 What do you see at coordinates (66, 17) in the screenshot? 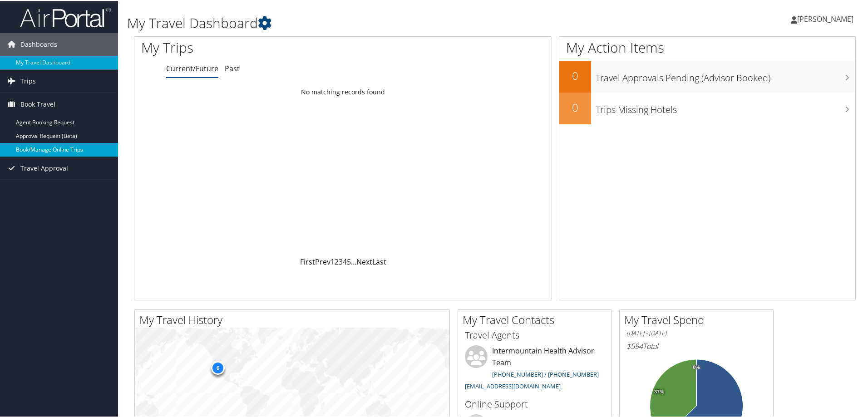
I see `img: airportal-logo.png` at bounding box center [66, 17].